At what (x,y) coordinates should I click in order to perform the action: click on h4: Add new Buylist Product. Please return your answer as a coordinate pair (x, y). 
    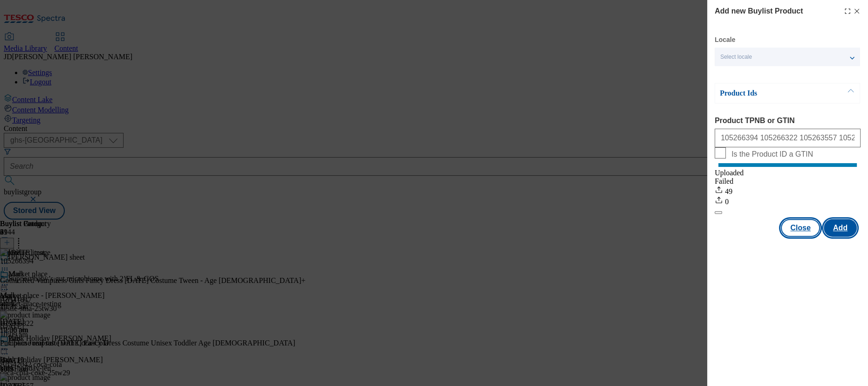
    Looking at the image, I should click on (759, 11).